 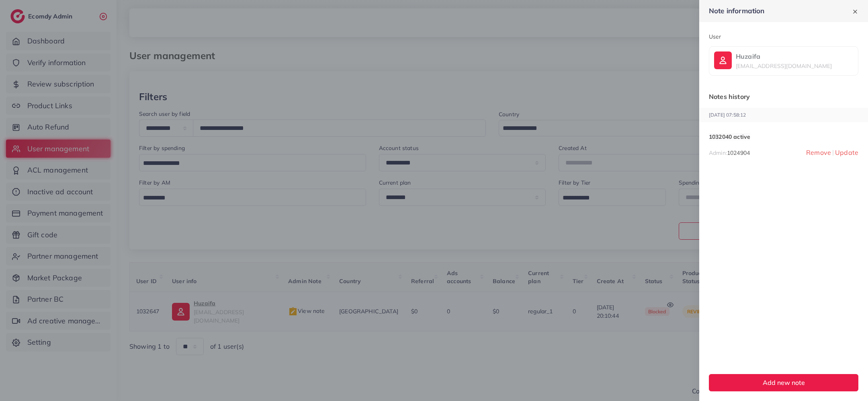 What do you see at coordinates (847, 156) in the screenshot?
I see `span: Update` at bounding box center [847, 156].